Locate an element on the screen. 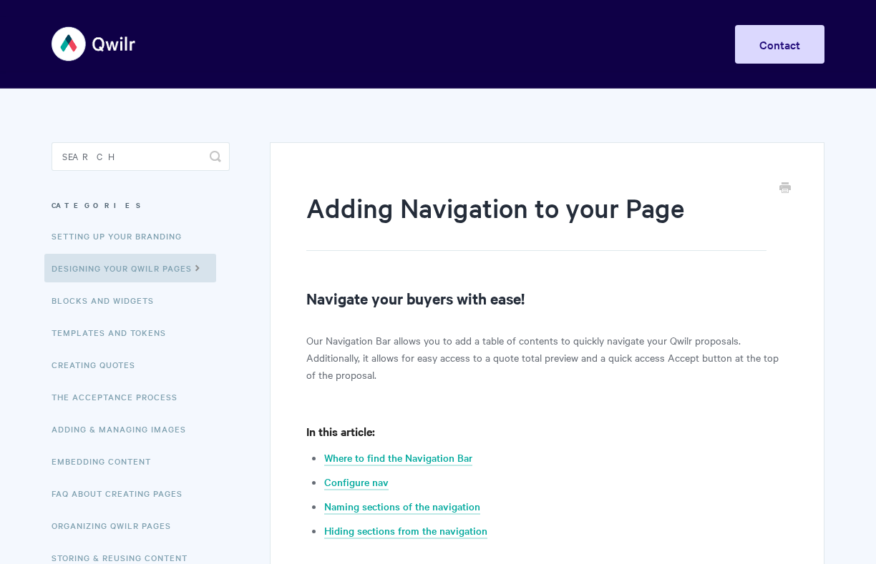  a: Print this Article is located at coordinates (785, 189).